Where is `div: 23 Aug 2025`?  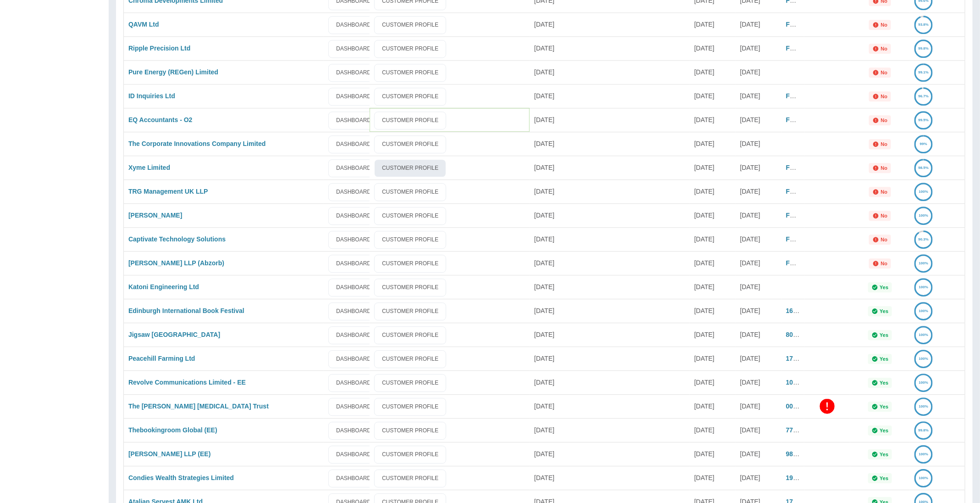 div: 23 Aug 2025 is located at coordinates (712, 430).